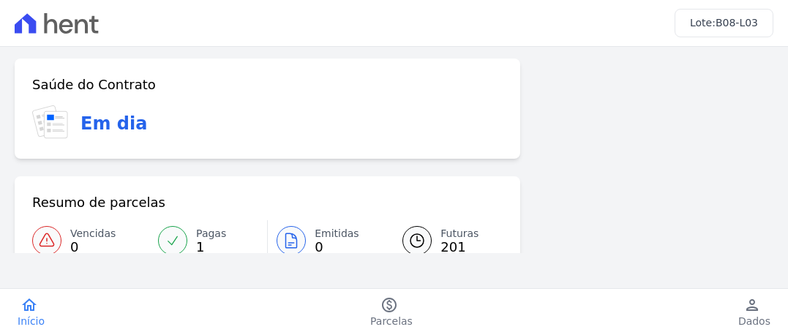 Image resolution: width=788 pixels, height=335 pixels. Describe the element at coordinates (94, 85) in the screenshot. I see `h3: Saúde do Contrato` at that location.